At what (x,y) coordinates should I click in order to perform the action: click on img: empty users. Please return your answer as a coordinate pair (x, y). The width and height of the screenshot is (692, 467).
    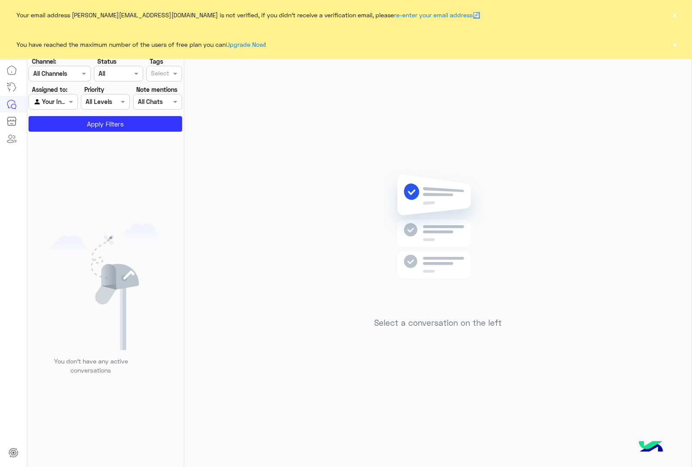
    Looking at the image, I should click on (106, 286).